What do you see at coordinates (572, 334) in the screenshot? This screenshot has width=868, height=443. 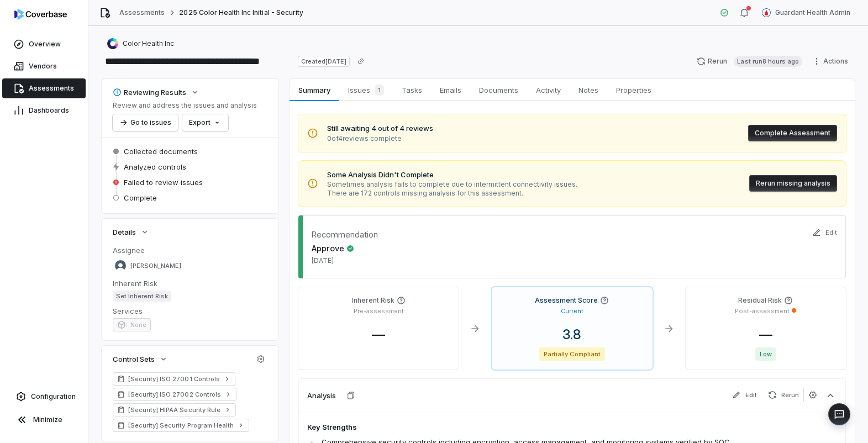 I see `span: 3.8` at bounding box center [572, 334].